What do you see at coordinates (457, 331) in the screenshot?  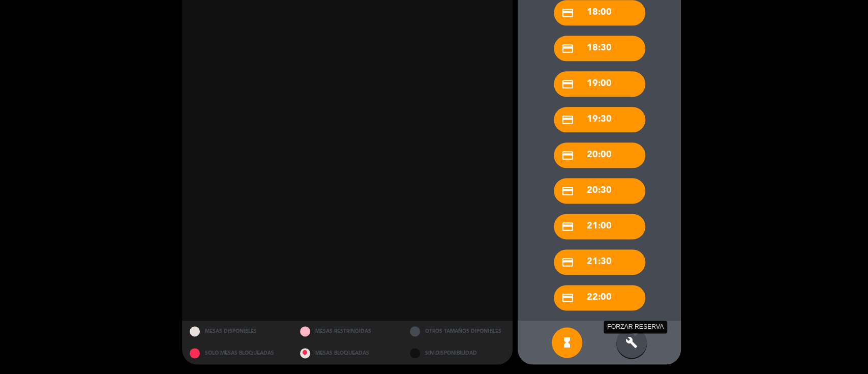 I see `div: OTROS TAMAÑOS DIPONIBLES` at bounding box center [457, 331].